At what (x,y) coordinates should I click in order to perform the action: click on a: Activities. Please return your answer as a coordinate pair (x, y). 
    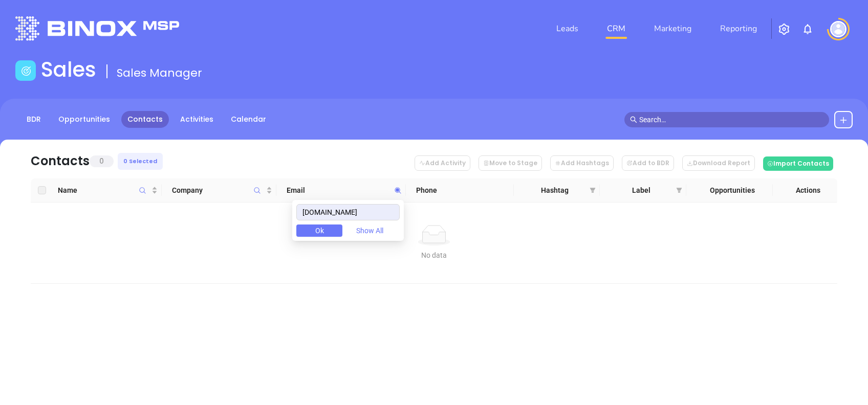
    Looking at the image, I should click on (197, 119).